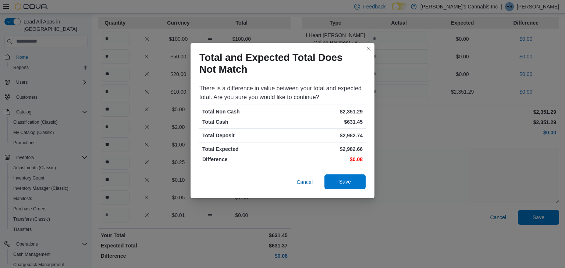  Describe the element at coordinates (242, 160) in the screenshot. I see `p: Difference` at that location.